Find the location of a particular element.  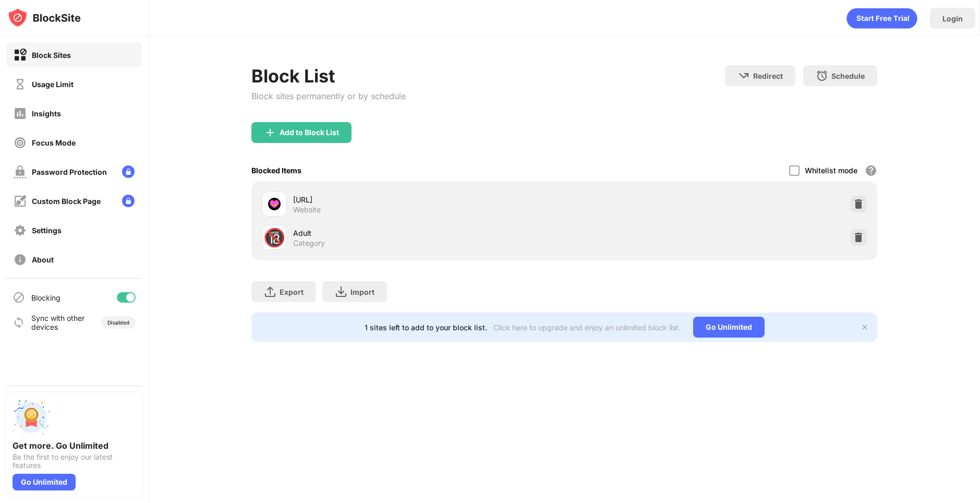

img: push-unlimited.svg is located at coordinates (31, 417).